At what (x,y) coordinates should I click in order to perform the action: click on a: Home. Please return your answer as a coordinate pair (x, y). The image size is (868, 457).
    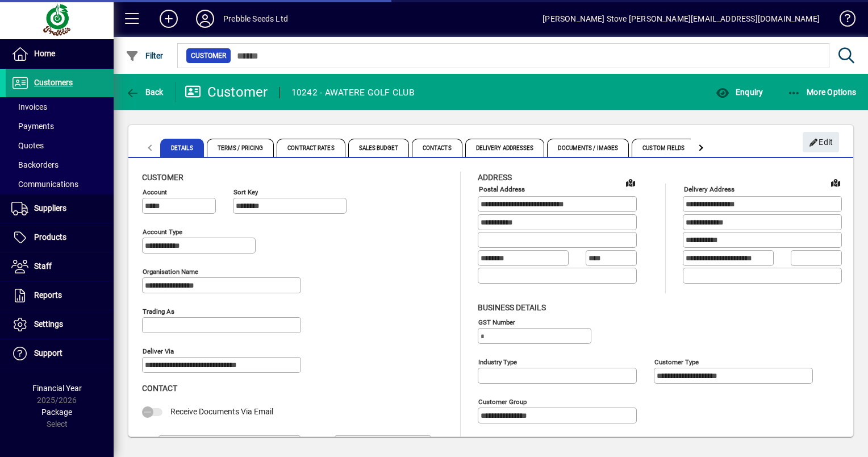
    Looking at the image, I should click on (59, 54).